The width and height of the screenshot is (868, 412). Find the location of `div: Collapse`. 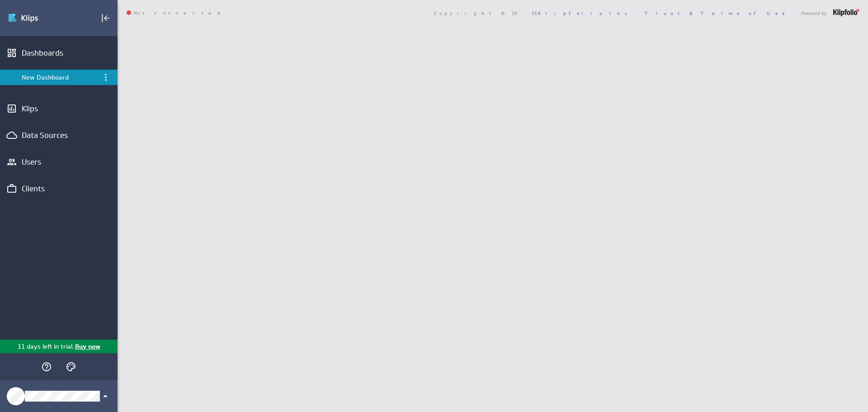

div: Collapse is located at coordinates (106, 18).